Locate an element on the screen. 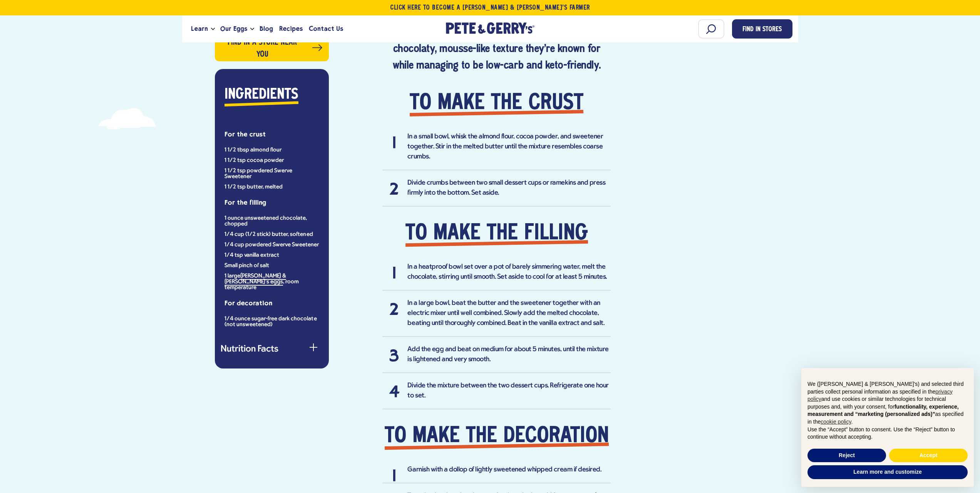 This screenshot has height=493, width=980. li: Divide crumbs between two small dessert cups or ramekins and press firmly into the bottom. Set as... is located at coordinates (496, 192).